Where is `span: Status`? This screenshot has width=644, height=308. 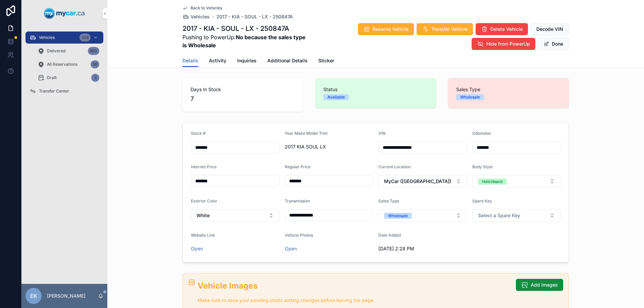 span: Status is located at coordinates (375, 89).